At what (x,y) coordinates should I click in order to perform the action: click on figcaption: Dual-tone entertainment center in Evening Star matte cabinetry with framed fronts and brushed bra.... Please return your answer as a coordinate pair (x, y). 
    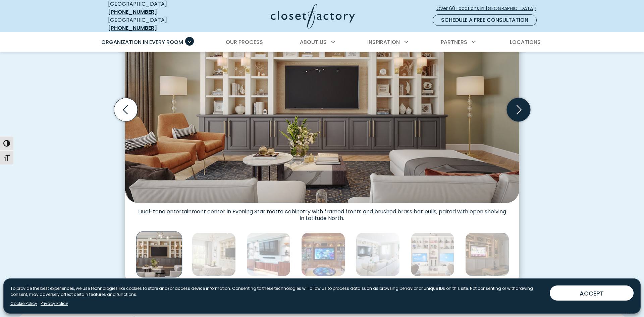
    Looking at the image, I should click on (322, 212).